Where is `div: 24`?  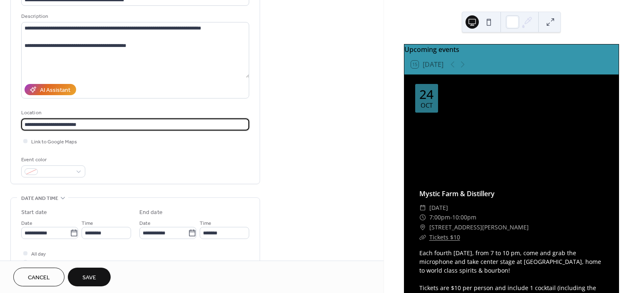
div: 24 is located at coordinates (427, 94).